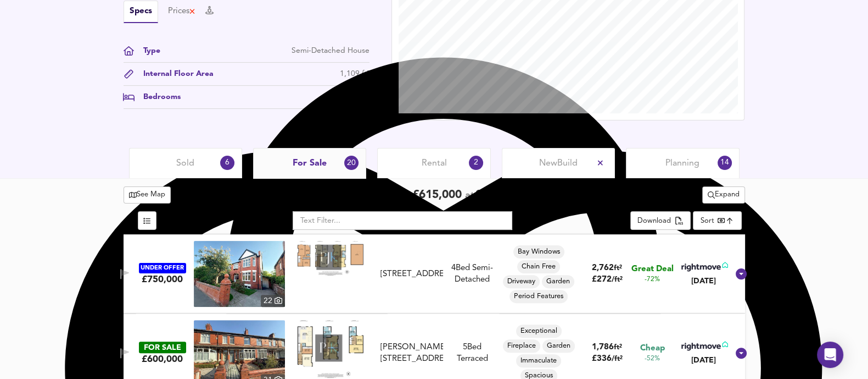  What do you see at coordinates (539, 361) in the screenshot?
I see `div: Immaculate` at bounding box center [539, 361].